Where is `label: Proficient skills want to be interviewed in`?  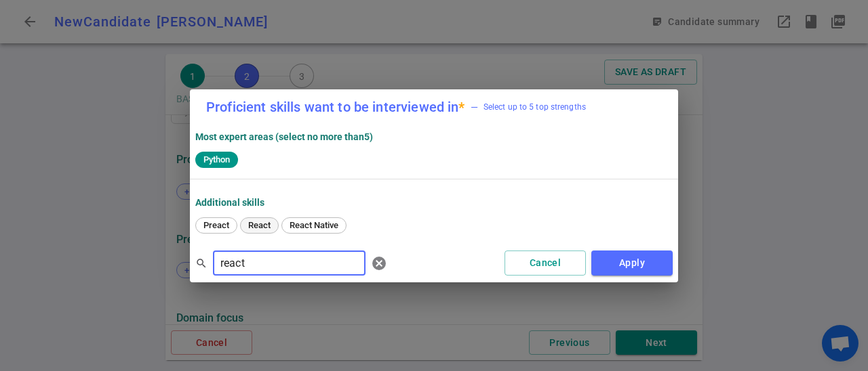
label: Proficient skills want to be interviewed in is located at coordinates (336, 107).